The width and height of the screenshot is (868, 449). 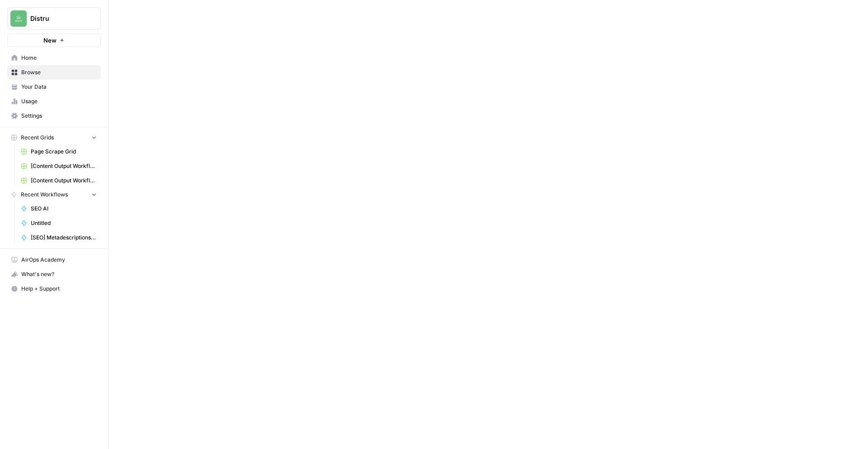 What do you see at coordinates (54, 195) in the screenshot?
I see `button: Recent Workflows` at bounding box center [54, 195].